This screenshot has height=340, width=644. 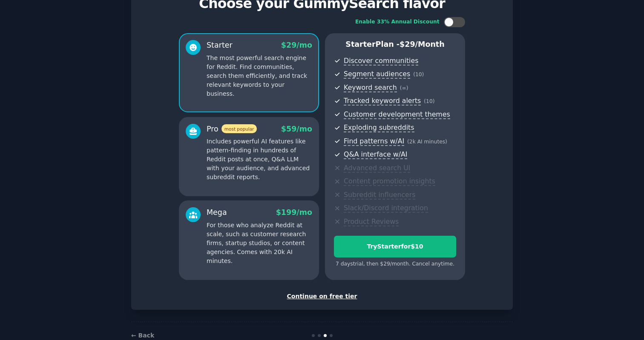 What do you see at coordinates (427, 142) in the screenshot?
I see `span: ( 2k AI minutes )` at bounding box center [427, 142].